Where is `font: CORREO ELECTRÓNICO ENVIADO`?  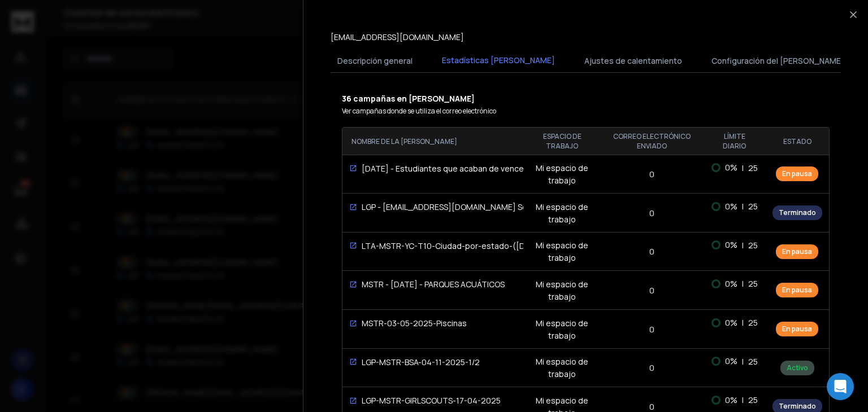
font: CORREO ELECTRÓNICO ENVIADO is located at coordinates (651, 141).